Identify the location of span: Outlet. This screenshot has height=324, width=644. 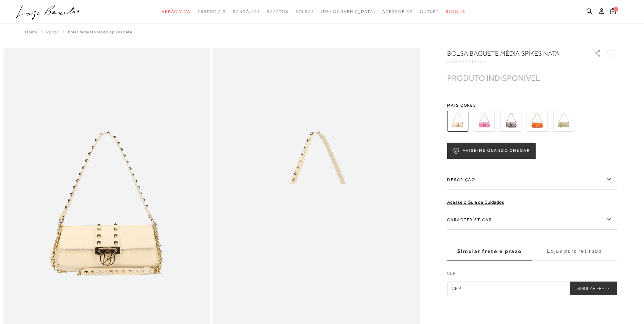
(429, 12).